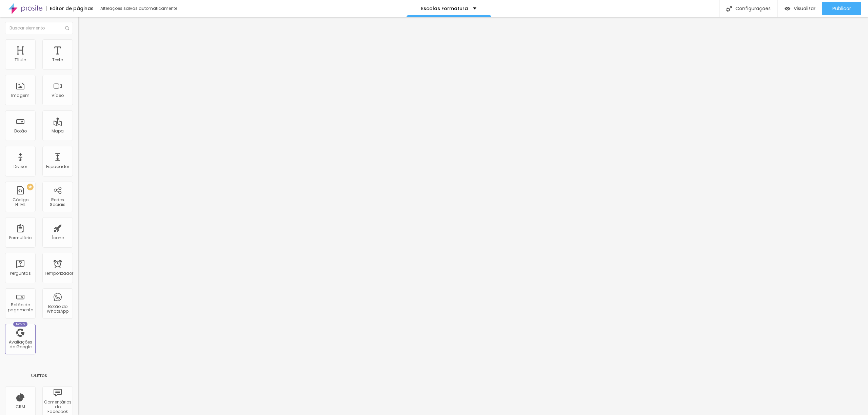 The height and width of the screenshot is (415, 868). Describe the element at coordinates (21, 273) in the screenshot. I see `font: Perguntas` at that location.